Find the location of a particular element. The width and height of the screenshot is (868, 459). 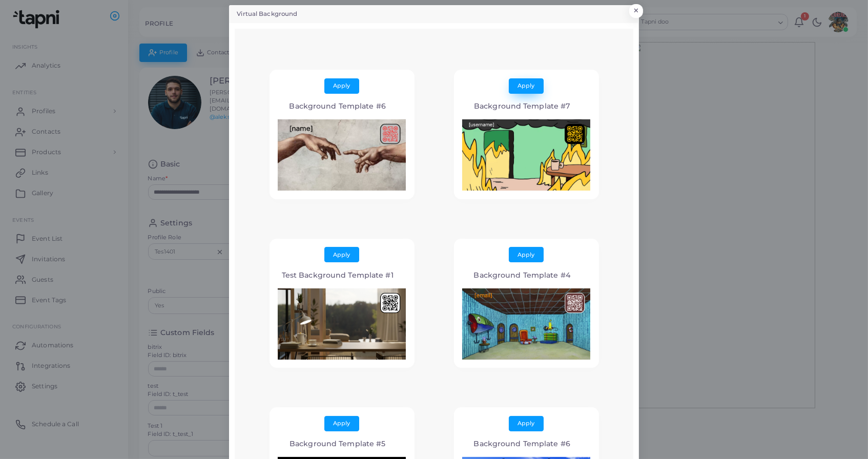

img: 5a00bb6802096072f6ca03b41fa57871ef9cc8d60809744eea3897c469c70fff.png is located at coordinates (527, 154).